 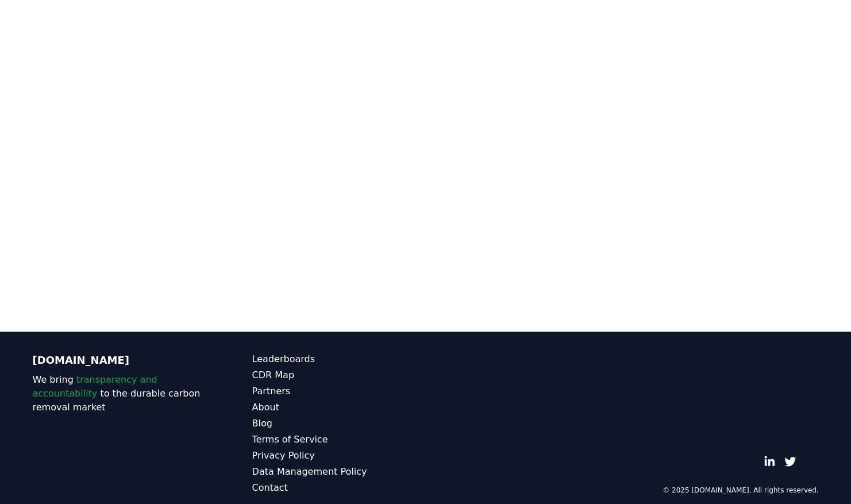 I want to click on a: Partners, so click(x=339, y=392).